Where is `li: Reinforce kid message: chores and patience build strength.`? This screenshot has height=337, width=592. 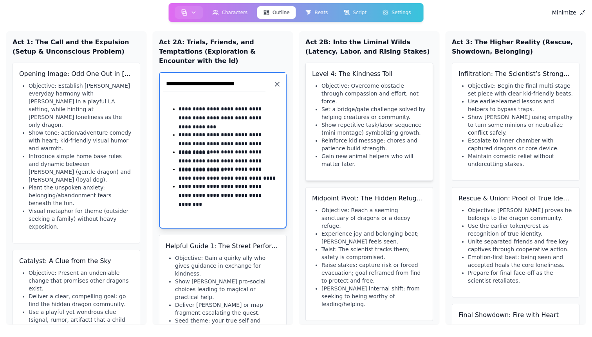 li: Reinforce kid message: chores and patience build strength. is located at coordinates (374, 145).